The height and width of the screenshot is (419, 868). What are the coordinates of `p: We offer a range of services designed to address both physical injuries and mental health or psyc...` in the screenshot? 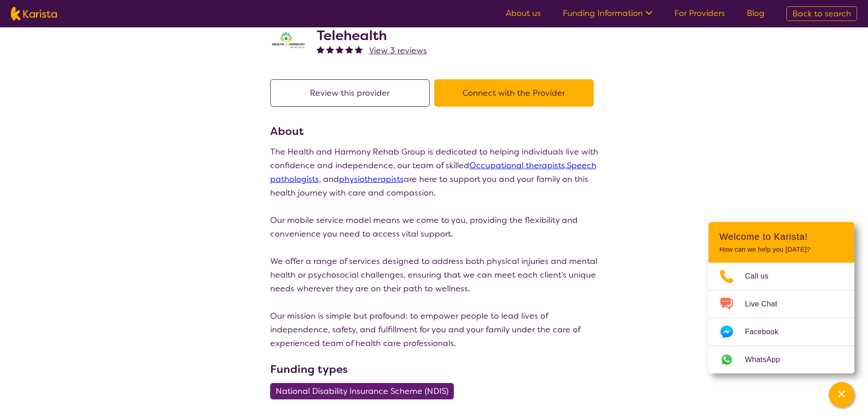 It's located at (434, 275).